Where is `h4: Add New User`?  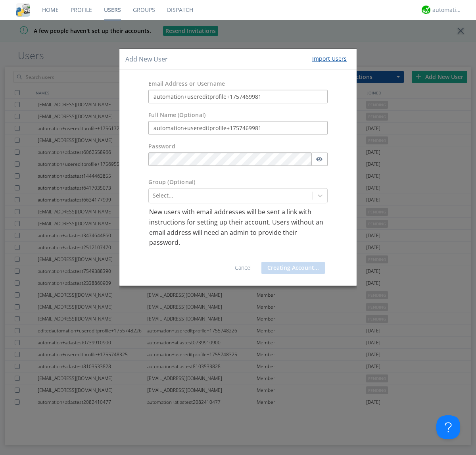 h4: Add New User is located at coordinates (147, 59).